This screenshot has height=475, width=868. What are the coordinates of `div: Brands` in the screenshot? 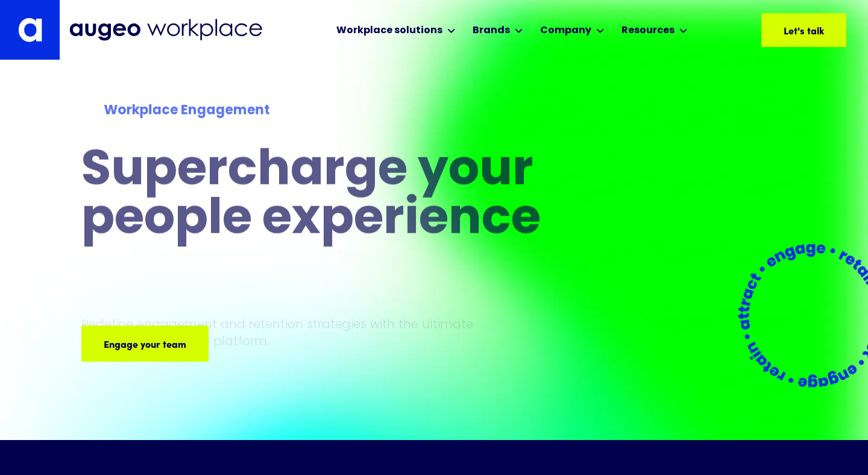 It's located at (491, 31).